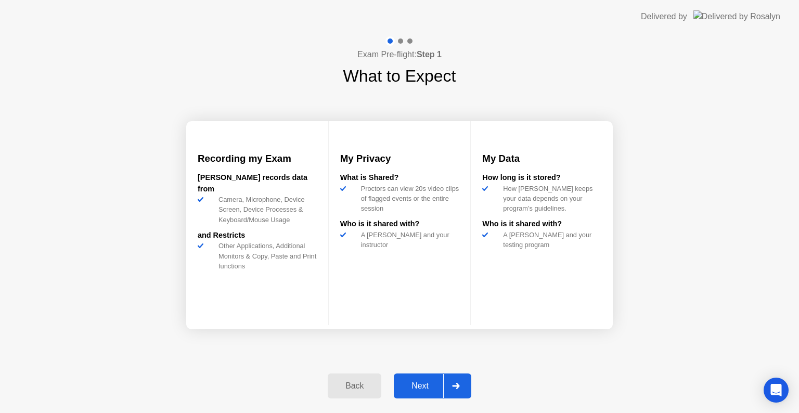 The width and height of the screenshot is (799, 413). I want to click on h3: My Privacy, so click(399, 159).